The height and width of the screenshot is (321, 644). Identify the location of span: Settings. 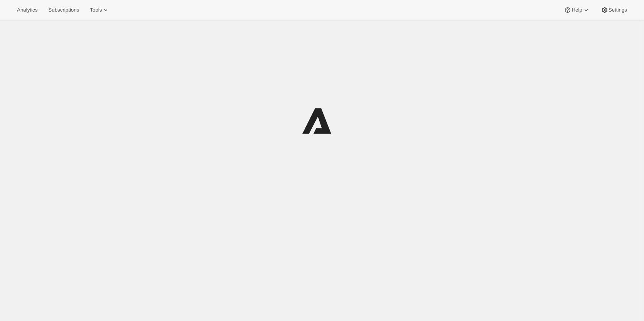
(618, 10).